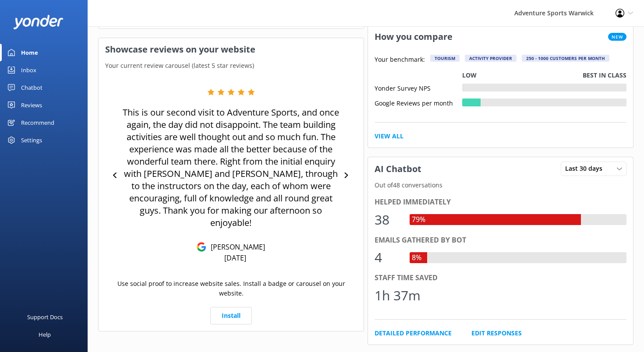 This screenshot has width=644, height=352. I want to click on div: Yonder Survey NPS, so click(418, 88).